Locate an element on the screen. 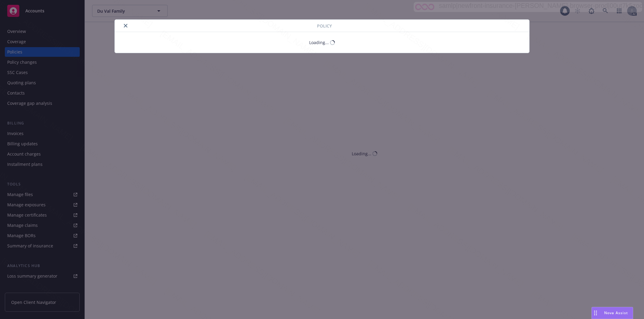 The image size is (644, 319). span: Policy is located at coordinates (324, 26).